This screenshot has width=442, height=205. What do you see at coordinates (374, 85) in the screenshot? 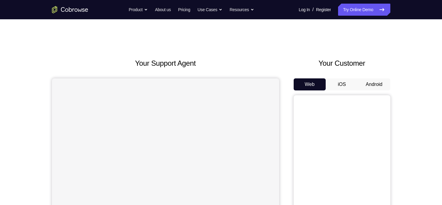
I see `button: Android` at bounding box center [374, 85].